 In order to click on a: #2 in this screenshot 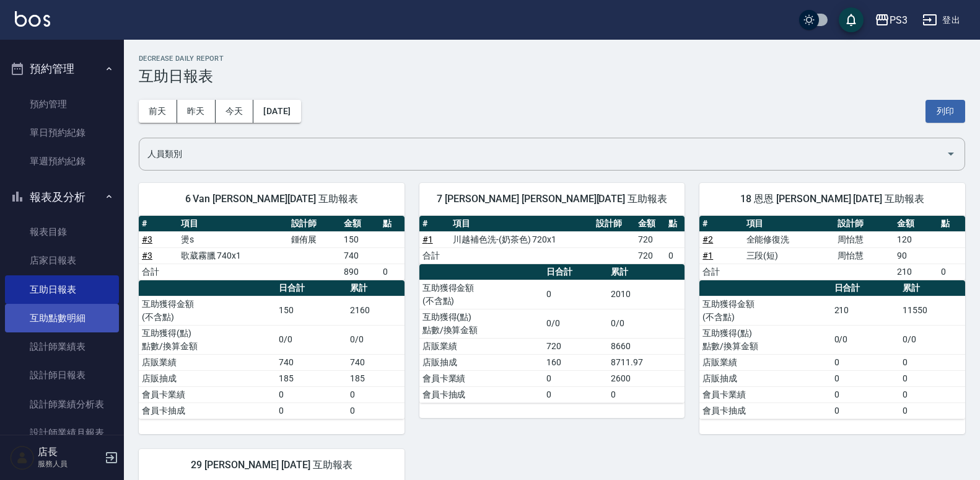, I will do `click(707, 239)`.